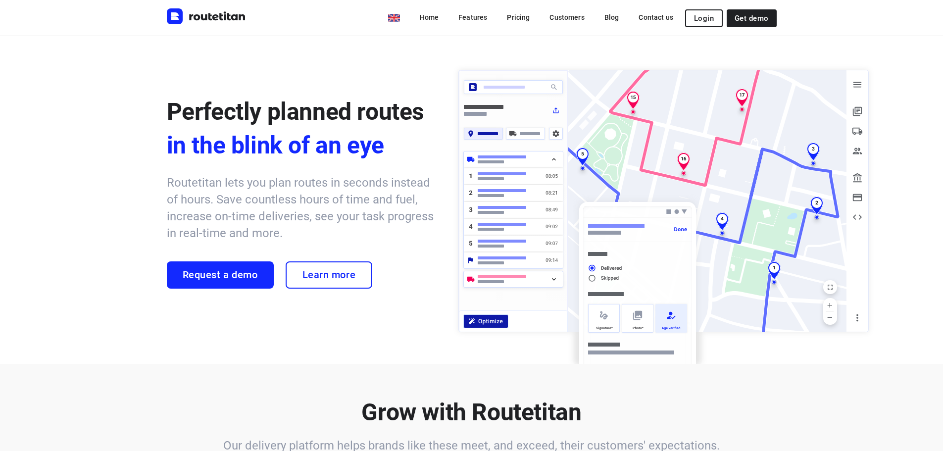 Image resolution: width=943 pixels, height=451 pixels. I want to click on a: Contact us, so click(656, 17).